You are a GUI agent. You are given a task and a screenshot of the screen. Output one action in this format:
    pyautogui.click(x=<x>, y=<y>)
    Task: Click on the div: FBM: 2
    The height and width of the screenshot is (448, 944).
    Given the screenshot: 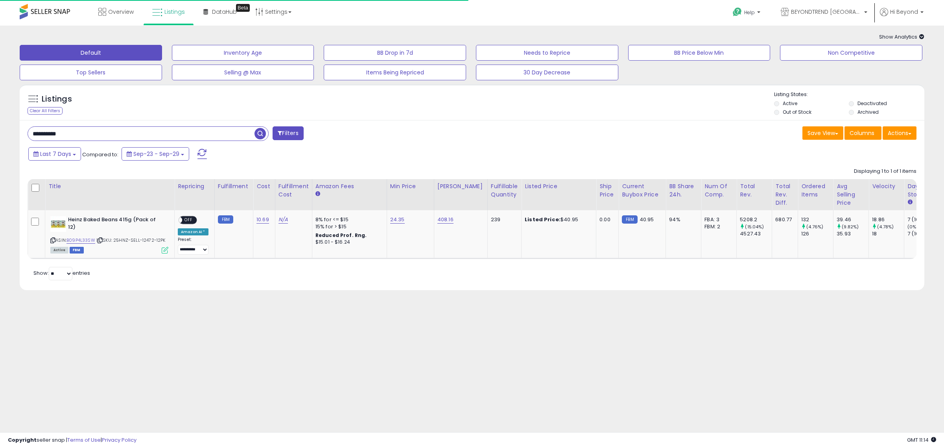 What is the action you would take?
    pyautogui.click(x=717, y=227)
    